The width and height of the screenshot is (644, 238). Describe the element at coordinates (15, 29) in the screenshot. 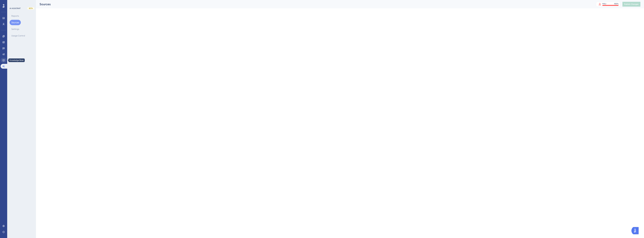

I see `button: Settings` at that location.